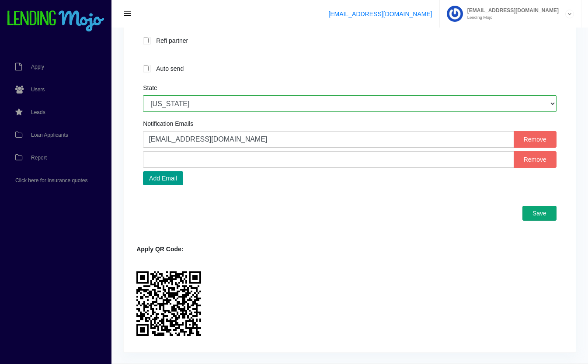 This screenshot has height=364, width=588. What do you see at coordinates (39, 158) in the screenshot?
I see `span: Report` at bounding box center [39, 158].